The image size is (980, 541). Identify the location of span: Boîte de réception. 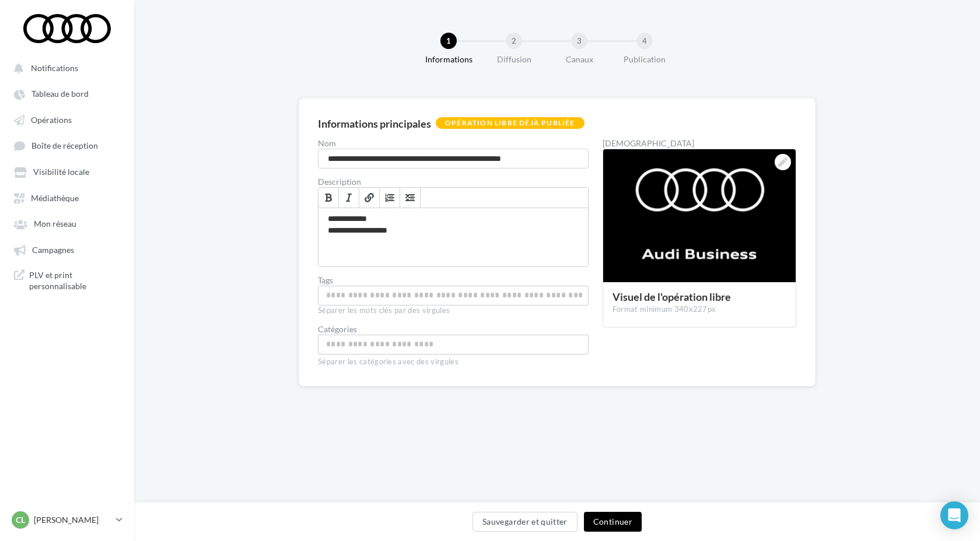
(65, 146).